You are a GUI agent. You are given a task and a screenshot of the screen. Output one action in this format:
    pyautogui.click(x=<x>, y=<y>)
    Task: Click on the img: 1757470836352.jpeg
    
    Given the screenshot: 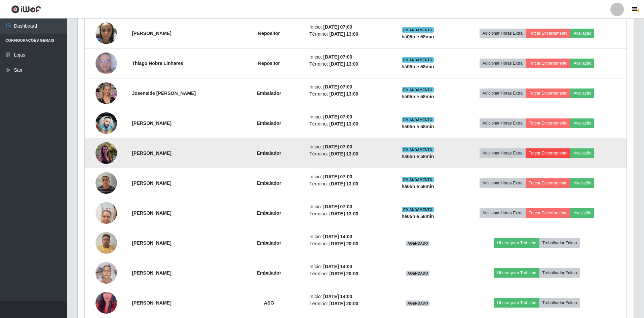 What is the action you would take?
    pyautogui.click(x=106, y=273)
    